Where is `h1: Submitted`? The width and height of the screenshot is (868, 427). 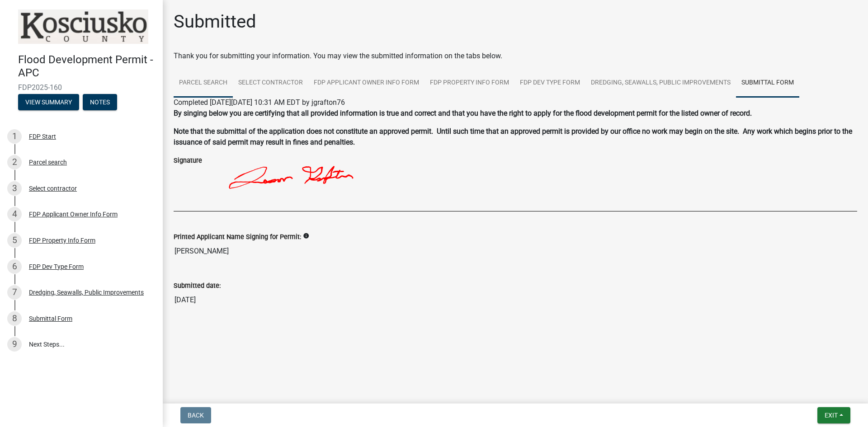 h1: Submitted is located at coordinates (215, 22).